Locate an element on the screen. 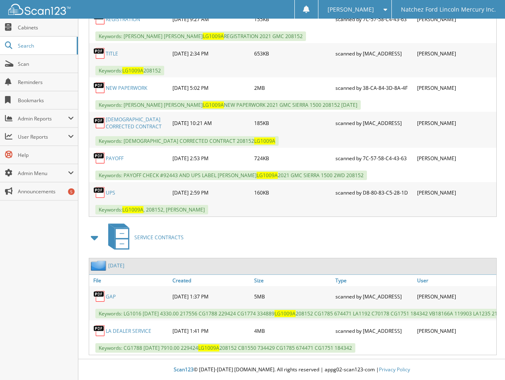 The image size is (505, 380). a: Size is located at coordinates (293, 281).